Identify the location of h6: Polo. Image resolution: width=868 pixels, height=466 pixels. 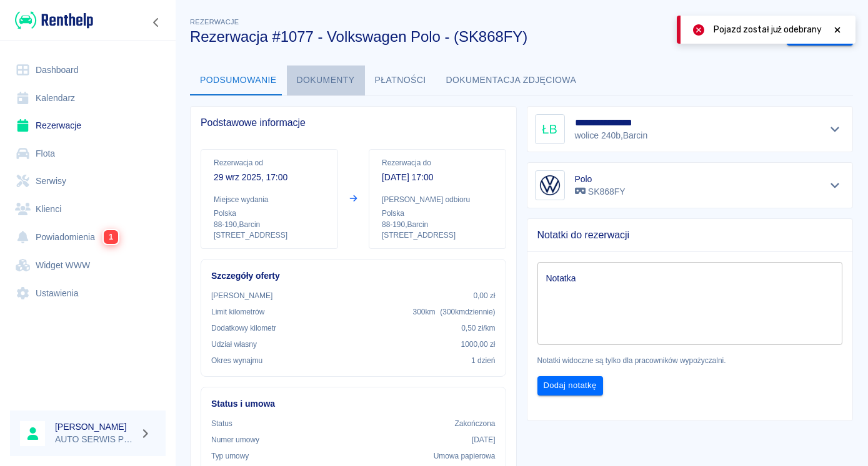
(600, 179).